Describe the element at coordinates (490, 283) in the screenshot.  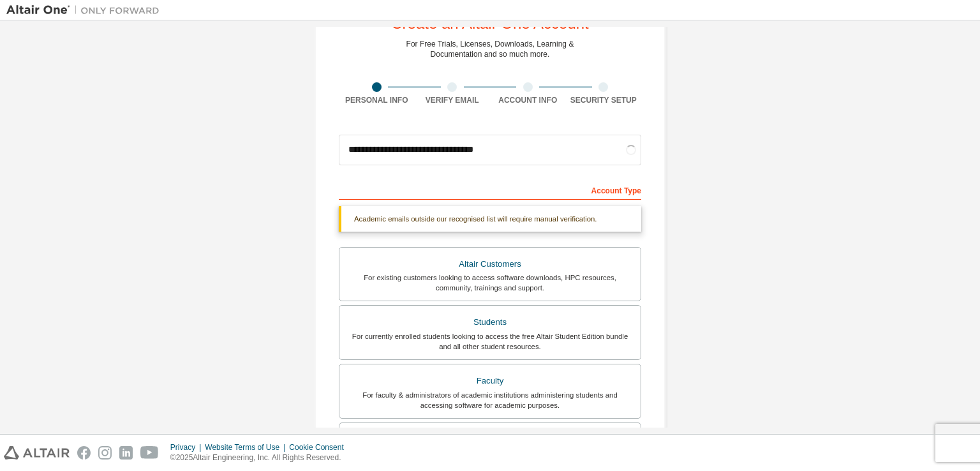
I see `div: For existing customers looking to access software downloads, HPC resources, community, trainings ...` at that location.